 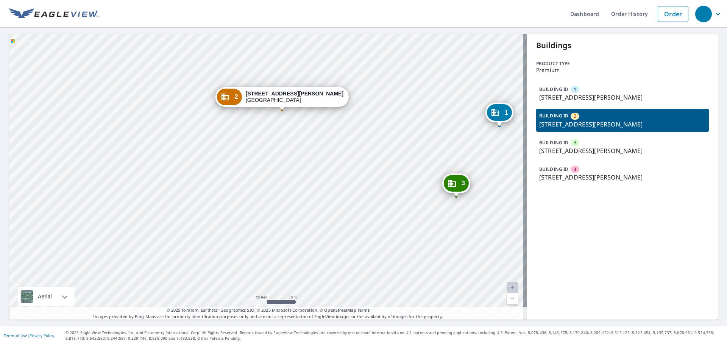 I want to click on a: OpenStreetMap, so click(x=340, y=310).